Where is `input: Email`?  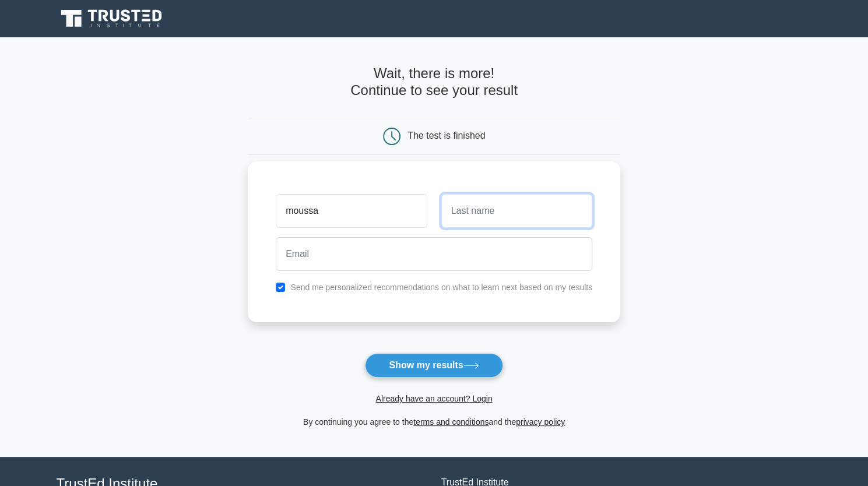 input: Email is located at coordinates (434, 254).